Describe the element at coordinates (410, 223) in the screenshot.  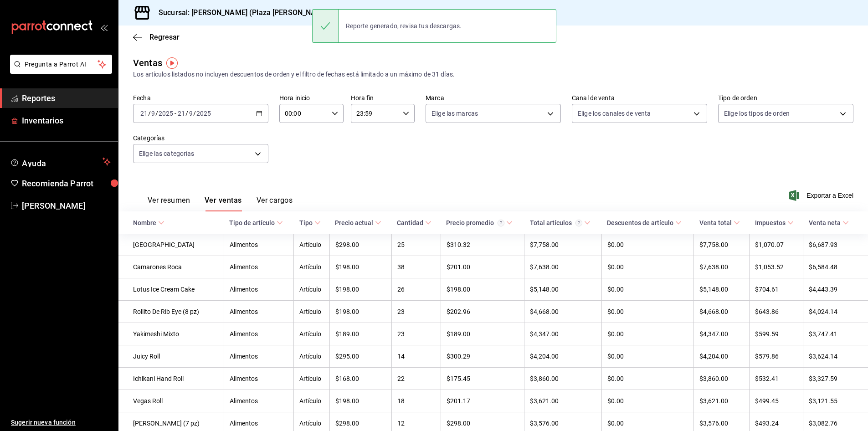
I see `div: Cantidad` at that location.